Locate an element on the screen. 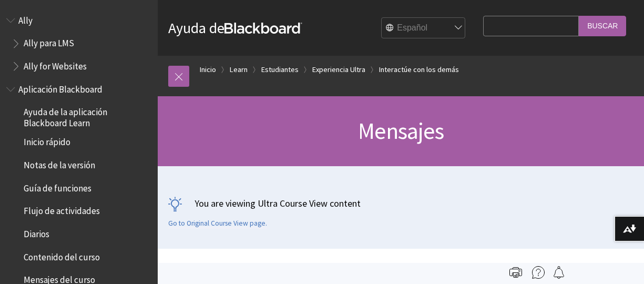  a: Learn is located at coordinates (239, 69).